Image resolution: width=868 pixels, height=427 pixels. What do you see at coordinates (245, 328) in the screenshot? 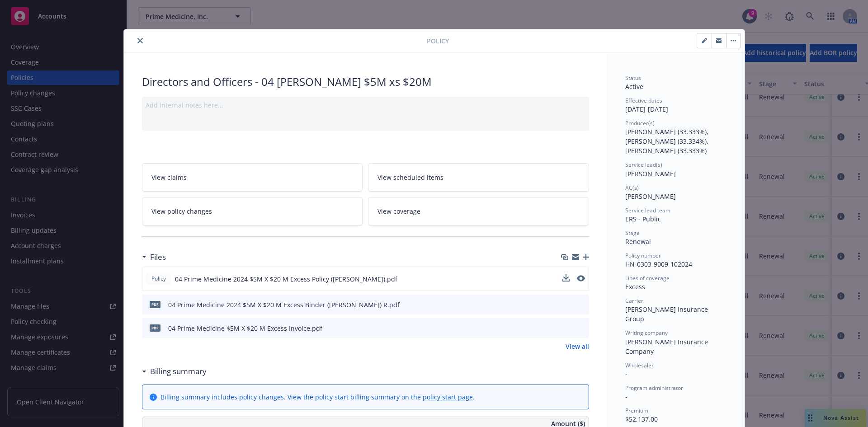
I see `div: 04 Prime Medicine $5M X $20 M Excess Invoice.pdf` at bounding box center [245, 328].